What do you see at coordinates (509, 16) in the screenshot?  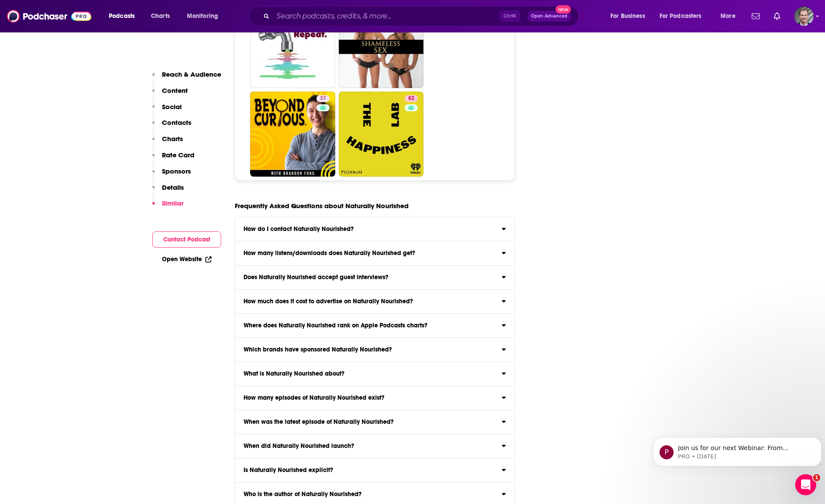 I see `span: Ctrl K` at bounding box center [509, 16].